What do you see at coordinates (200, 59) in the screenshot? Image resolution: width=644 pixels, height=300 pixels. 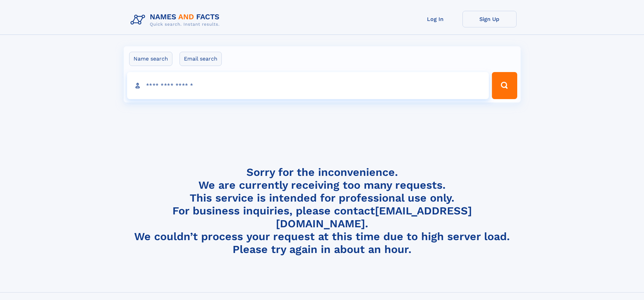 I see `label: Email search` at bounding box center [200, 59].